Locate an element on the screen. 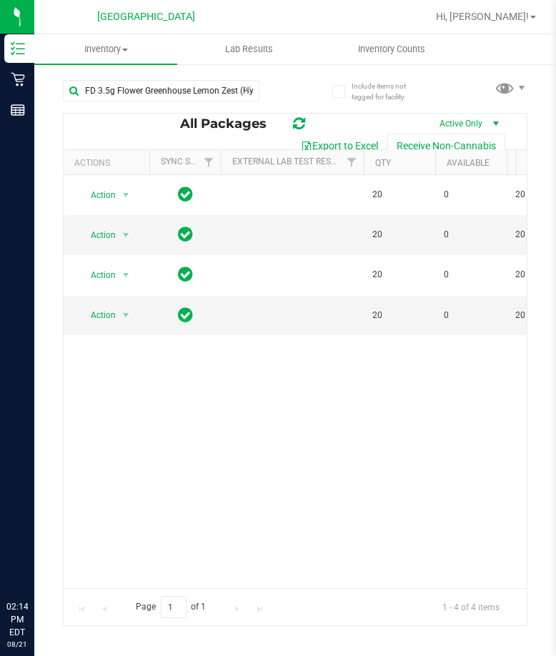 This screenshot has height=656, width=556. a: Inventory Counts is located at coordinates (391, 49).